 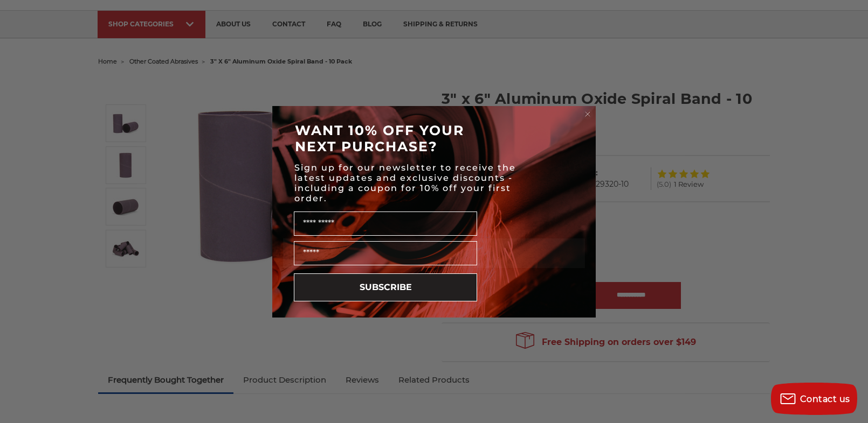 What do you see at coordinates (405, 183) in the screenshot?
I see `span: Sign up for our newsletter to receive the latest updates and exclusive discounts - including a co...` at bounding box center [405, 183].